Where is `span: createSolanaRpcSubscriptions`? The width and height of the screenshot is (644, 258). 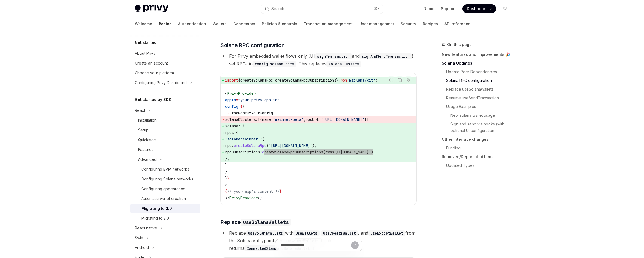
span: createSolanaRpcSubscriptions is located at coordinates (305, 80).